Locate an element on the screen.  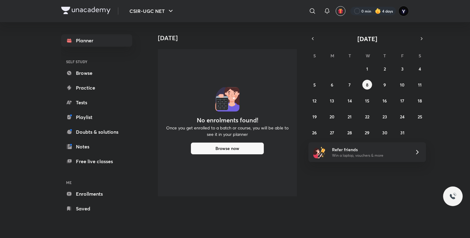
button: October 28, 2025 is located at coordinates (350, 132).